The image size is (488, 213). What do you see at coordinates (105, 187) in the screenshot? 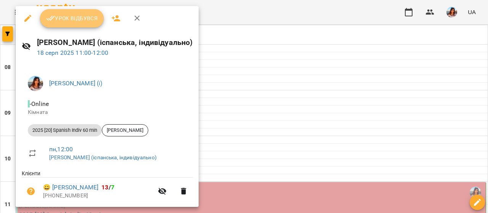
I see `span: 13` at bounding box center [105, 187].